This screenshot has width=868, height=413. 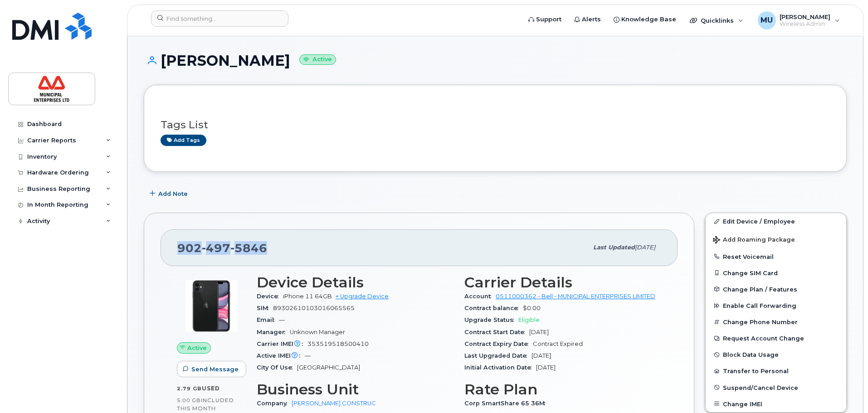 I want to click on span: Add Roaming Package, so click(x=754, y=241).